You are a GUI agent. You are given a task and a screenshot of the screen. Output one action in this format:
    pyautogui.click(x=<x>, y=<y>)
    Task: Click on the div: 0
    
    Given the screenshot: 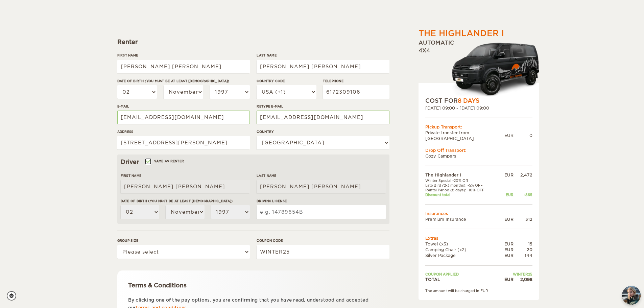 What is the action you would take?
    pyautogui.click(x=523, y=135)
    